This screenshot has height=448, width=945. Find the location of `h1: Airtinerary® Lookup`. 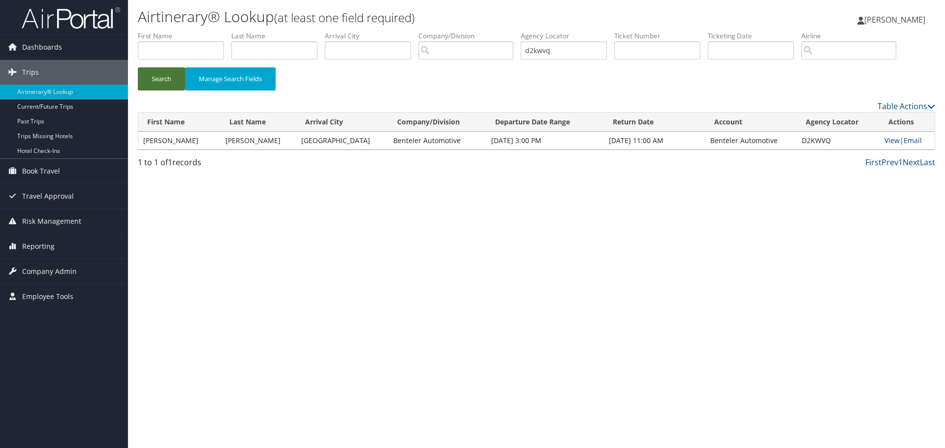

h1: Airtinerary® Lookup is located at coordinates (403, 17).